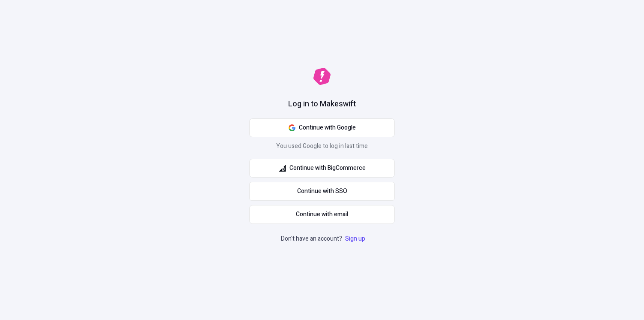  I want to click on span: Continue with BigCommerce, so click(327, 168).